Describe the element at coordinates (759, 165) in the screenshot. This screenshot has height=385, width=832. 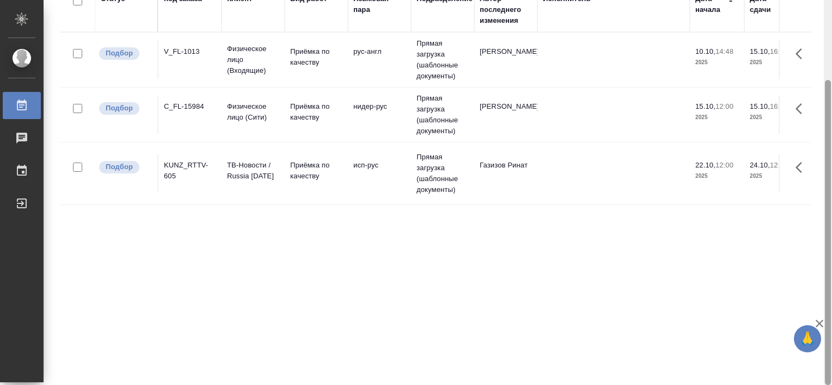
I see `p: 24.10,` at that location.